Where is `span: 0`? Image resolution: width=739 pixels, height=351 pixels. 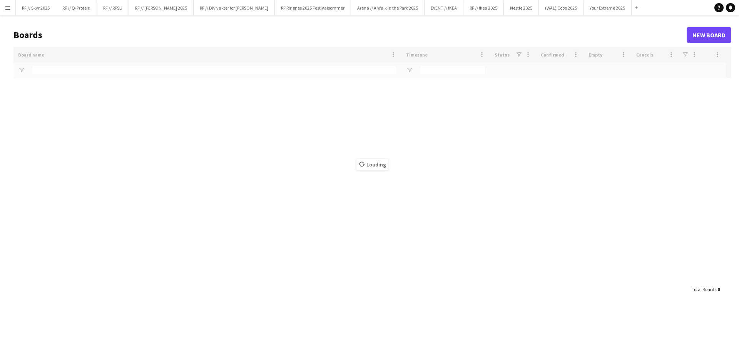
span: 0 is located at coordinates (718, 289).